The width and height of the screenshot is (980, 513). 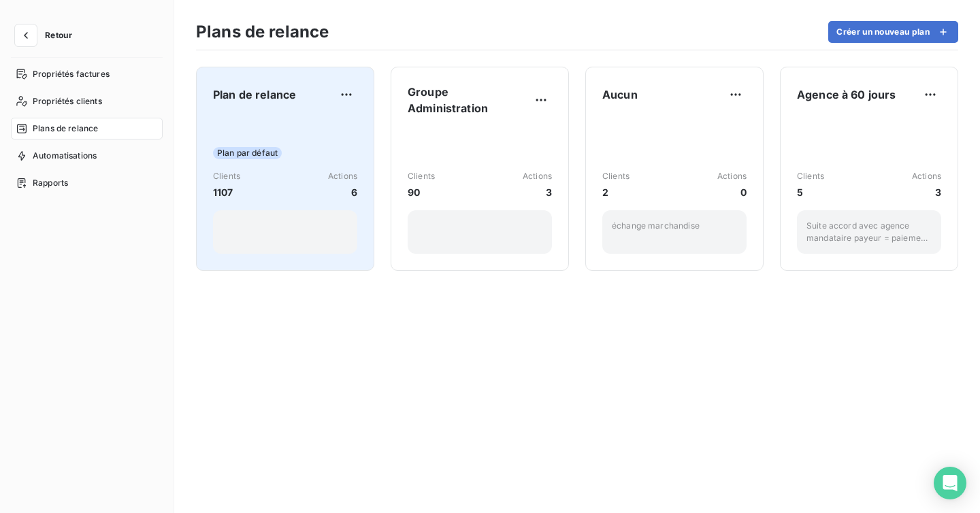 I want to click on span: Automatisations, so click(x=64, y=156).